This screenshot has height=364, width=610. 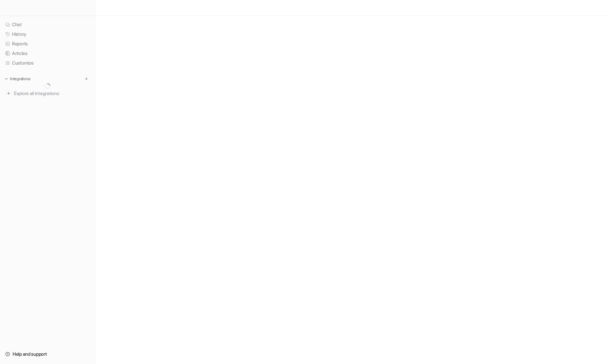 I want to click on a: Explore all integrations, so click(x=47, y=93).